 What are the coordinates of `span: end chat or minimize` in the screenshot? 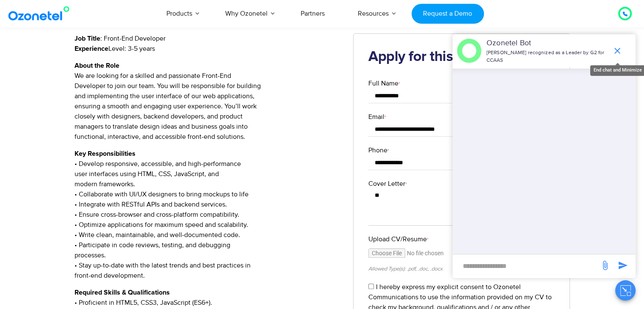 It's located at (617, 51).